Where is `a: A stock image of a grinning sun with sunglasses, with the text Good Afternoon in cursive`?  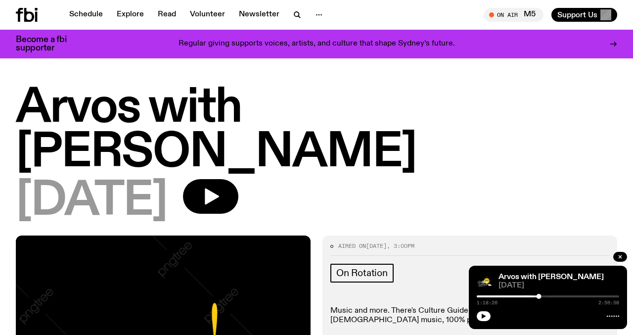
a: A stock image of a grinning sun with sunglasses, with the text Good Afternoon in cursive is located at coordinates (485, 281).